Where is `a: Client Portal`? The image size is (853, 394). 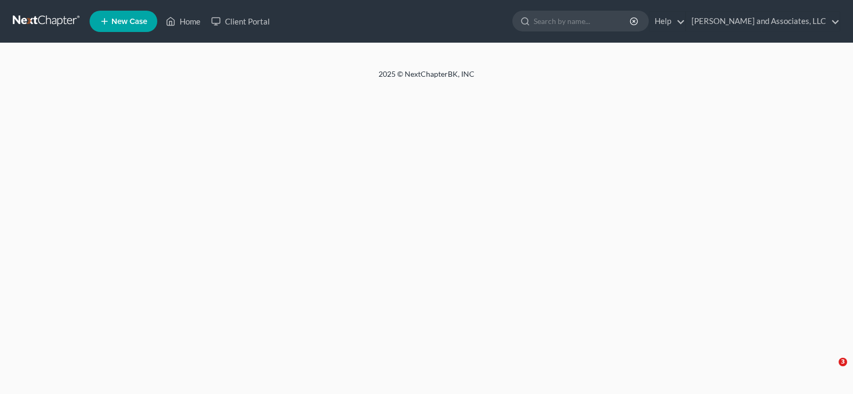
a: Client Portal is located at coordinates (241, 21).